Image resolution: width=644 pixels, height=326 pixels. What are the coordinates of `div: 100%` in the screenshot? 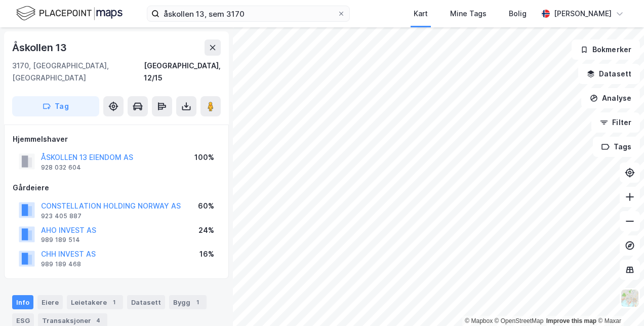 It's located at (204, 157).